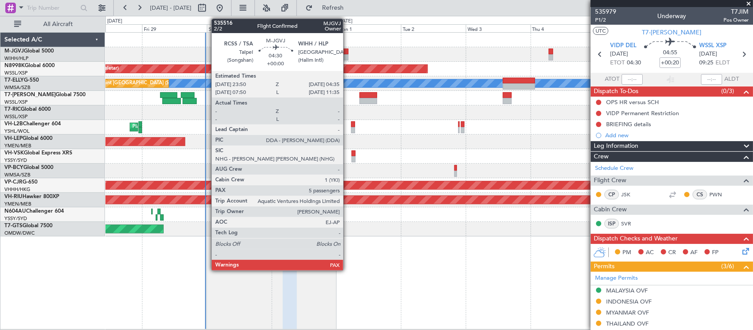 The image size is (753, 330). What do you see at coordinates (627, 253) in the screenshot?
I see `span: PM` at bounding box center [627, 253].